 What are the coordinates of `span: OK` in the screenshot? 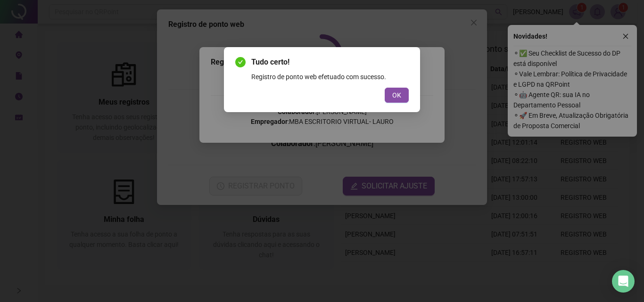 It's located at (396, 95).